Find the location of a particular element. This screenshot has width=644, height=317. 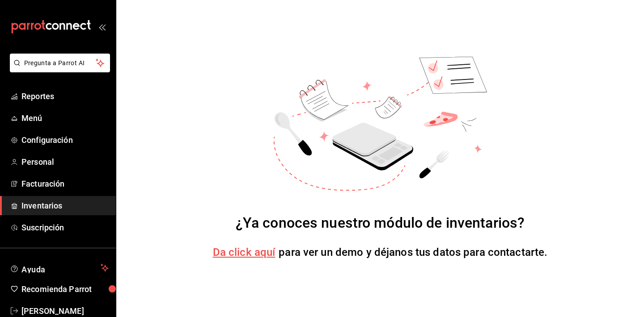

span: Facturación is located at coordinates (65, 184).